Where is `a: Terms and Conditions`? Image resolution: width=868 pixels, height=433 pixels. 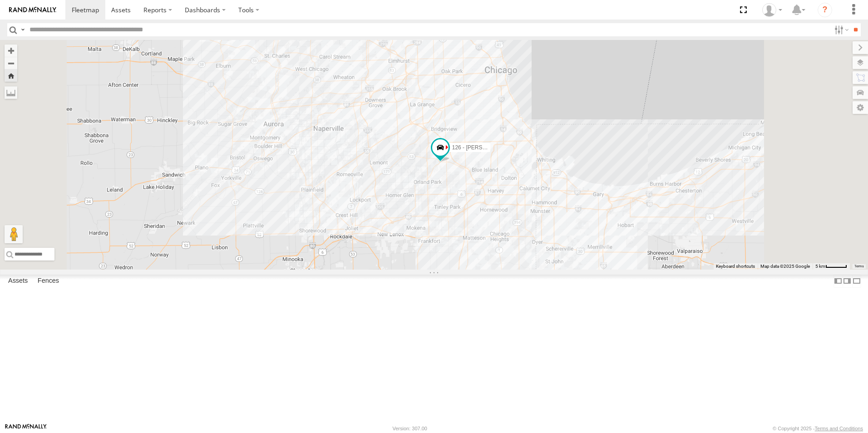
a: Terms and Conditions is located at coordinates (839, 428).